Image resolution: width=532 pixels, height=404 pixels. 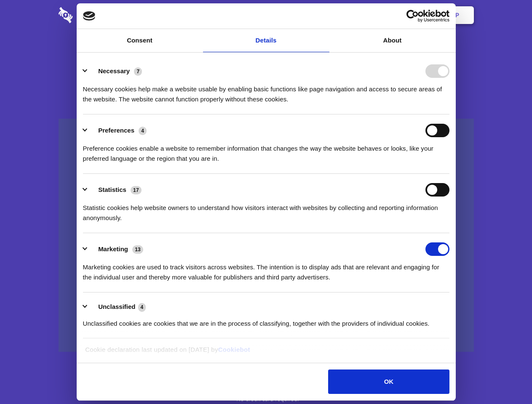 I want to click on a: Login, so click(x=400, y=15).